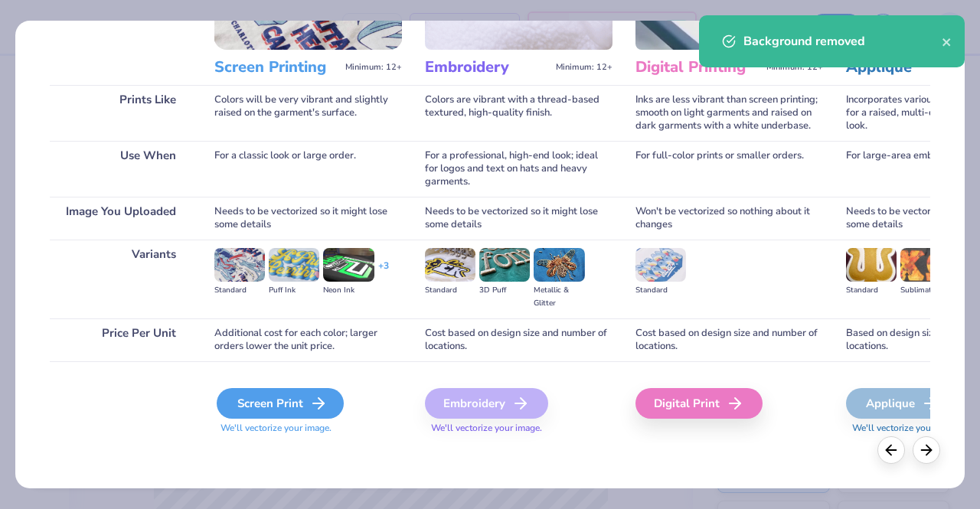  I want to click on img: Sublimated, so click(926, 265).